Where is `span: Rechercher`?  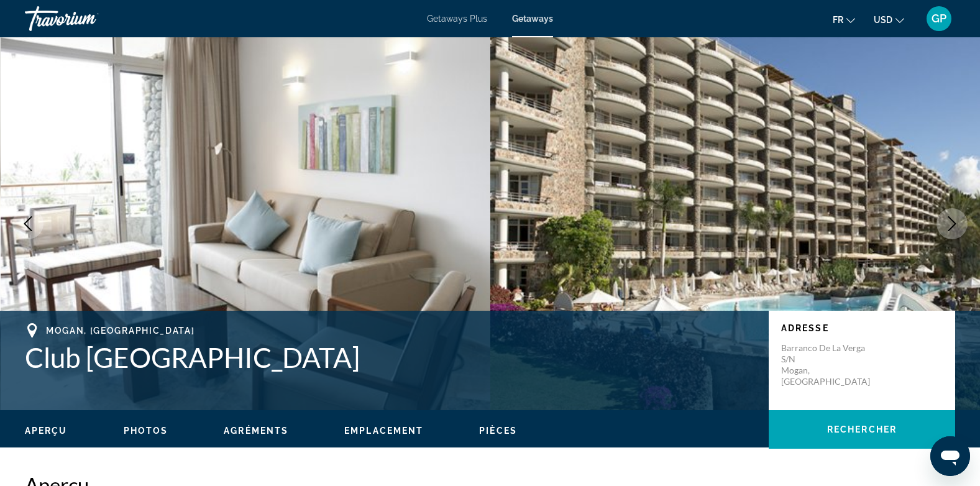
span: Rechercher is located at coordinates (862, 429).